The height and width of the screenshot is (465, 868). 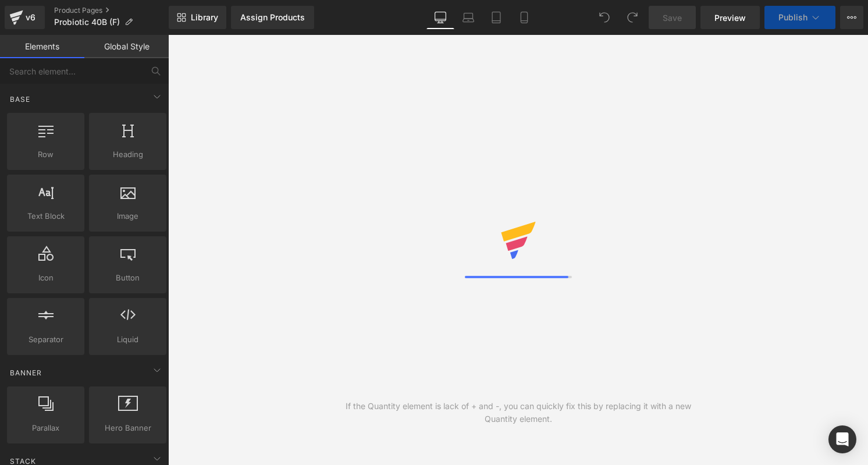 What do you see at coordinates (730, 18) in the screenshot?
I see `a: Preview` at bounding box center [730, 18].